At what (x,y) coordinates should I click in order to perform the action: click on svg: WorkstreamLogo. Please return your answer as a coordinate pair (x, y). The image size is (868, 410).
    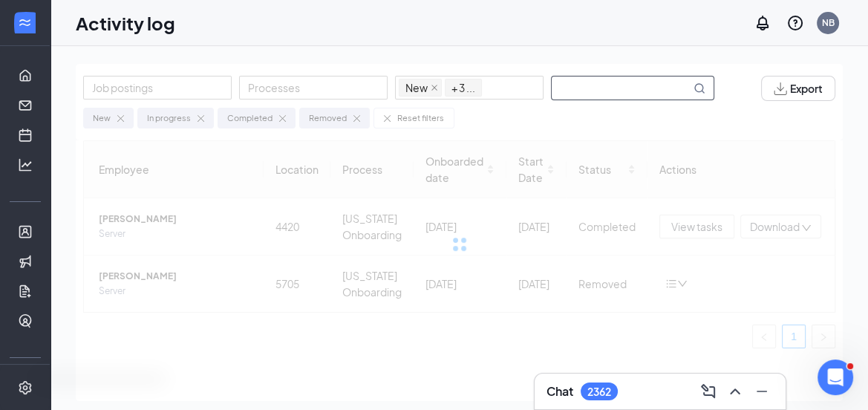
    Looking at the image, I should click on (25, 22).